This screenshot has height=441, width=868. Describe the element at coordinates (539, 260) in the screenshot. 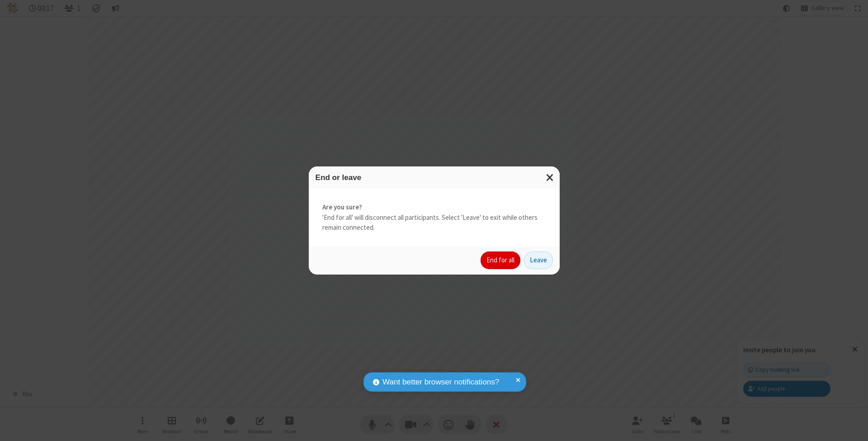

I see `button: Leave` at that location.